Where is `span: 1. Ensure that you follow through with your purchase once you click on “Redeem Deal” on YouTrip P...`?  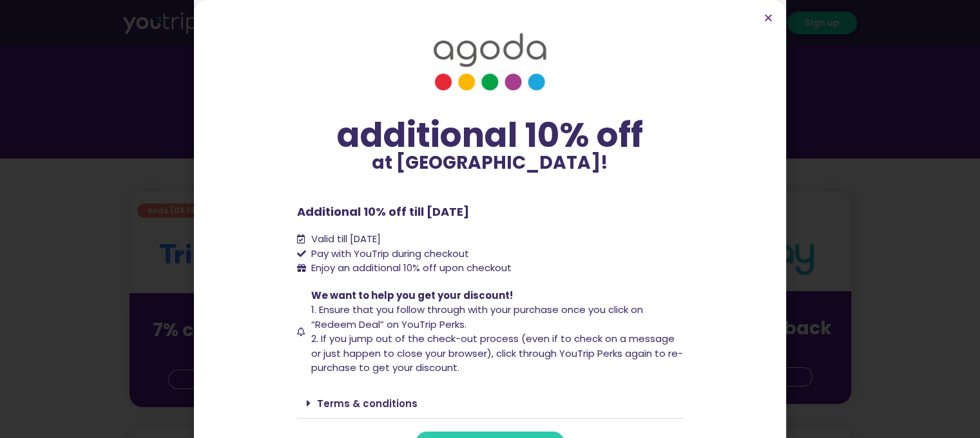 span: 1. Ensure that you follow through with your purchase once you click on “Redeem Deal” on YouTrip P... is located at coordinates (477, 317).